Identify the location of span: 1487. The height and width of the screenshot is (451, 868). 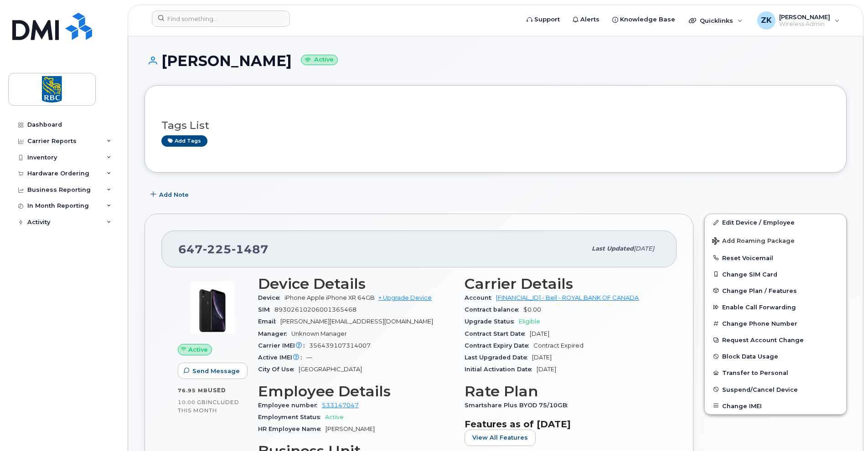
(250, 249).